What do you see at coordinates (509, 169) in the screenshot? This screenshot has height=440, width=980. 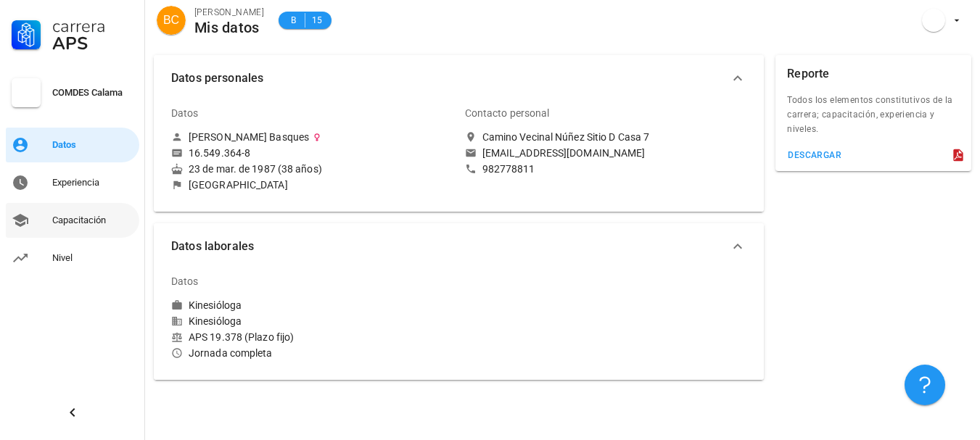 I see `div: 982778811` at bounding box center [509, 169].